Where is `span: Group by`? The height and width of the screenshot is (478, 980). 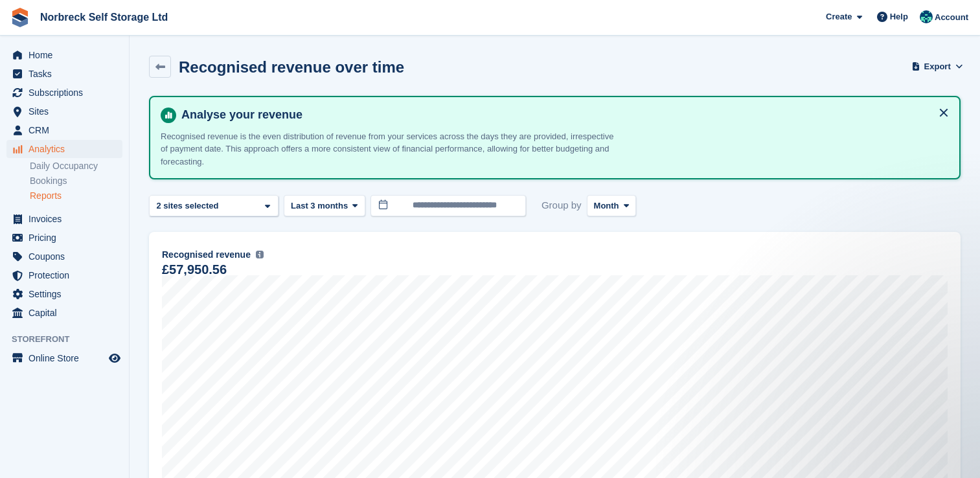 span: Group by is located at coordinates (562, 205).